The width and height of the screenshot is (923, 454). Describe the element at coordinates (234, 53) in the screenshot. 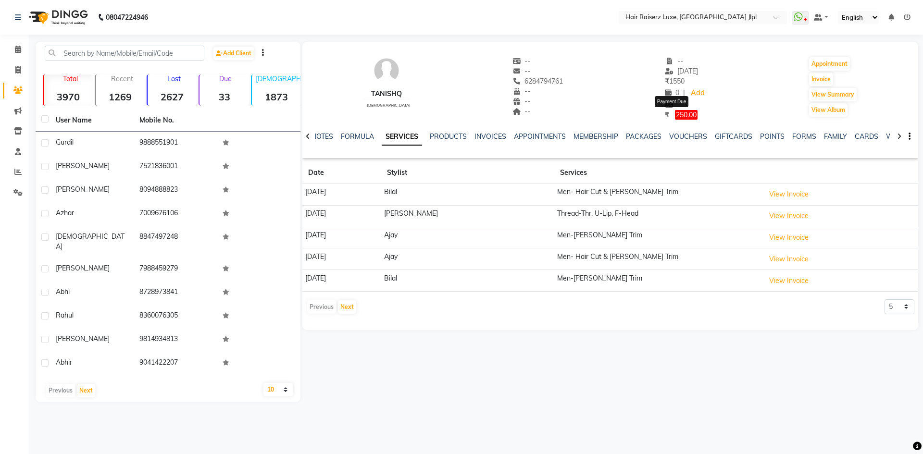

I see `a: Add Client` at that location.